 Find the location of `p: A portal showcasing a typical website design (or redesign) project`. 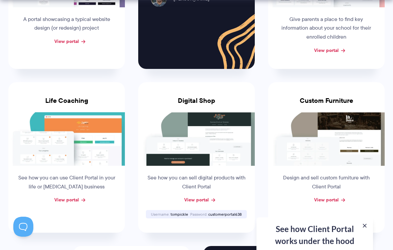

p: A portal showcasing a typical website design (or redesign) project is located at coordinates (67, 24).